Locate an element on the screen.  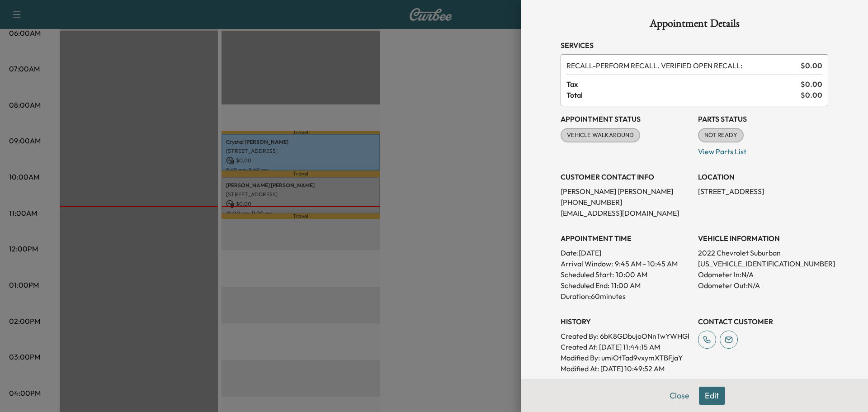
p: View Parts List is located at coordinates (763, 150).